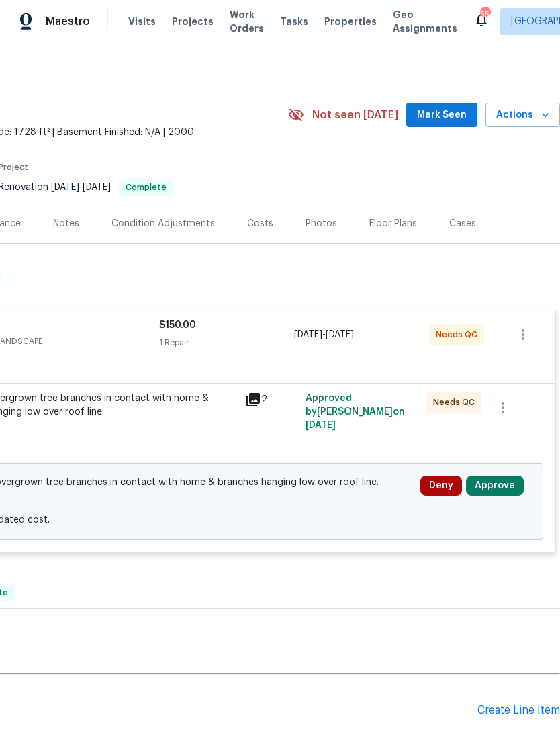 The image size is (560, 733). I want to click on button: Actions, so click(523, 115).